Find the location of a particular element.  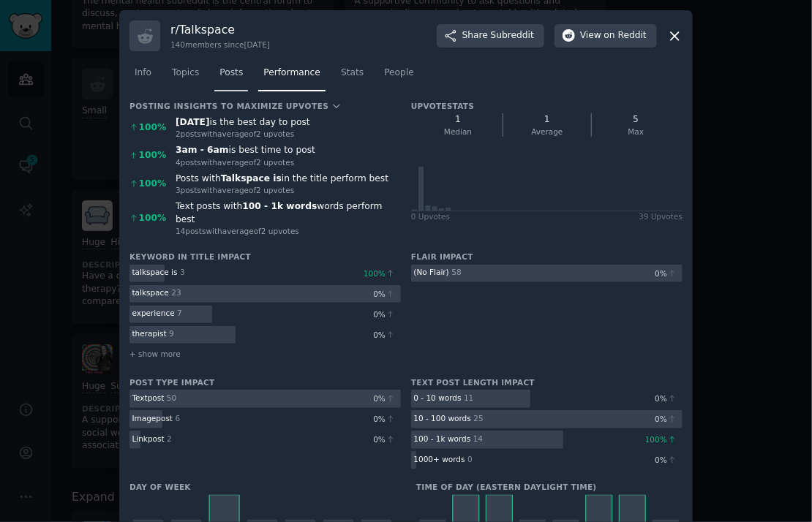

div: experience is located at coordinates (154, 313).